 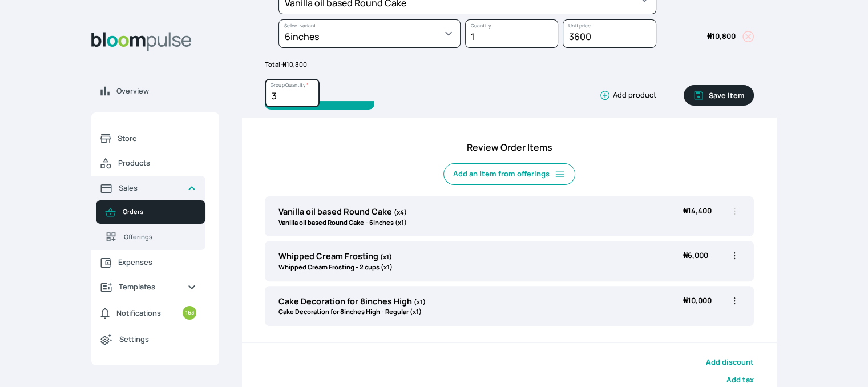 I want to click on span: 10,000, so click(x=697, y=300).